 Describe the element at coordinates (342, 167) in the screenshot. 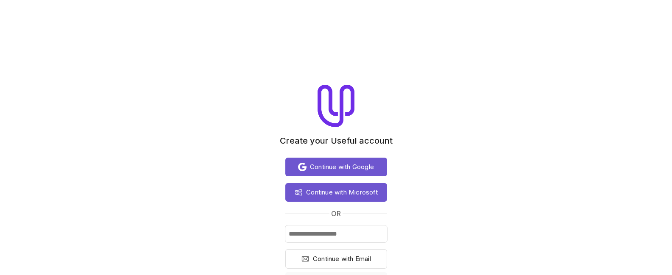

I see `span: Continue with Google` at that location.